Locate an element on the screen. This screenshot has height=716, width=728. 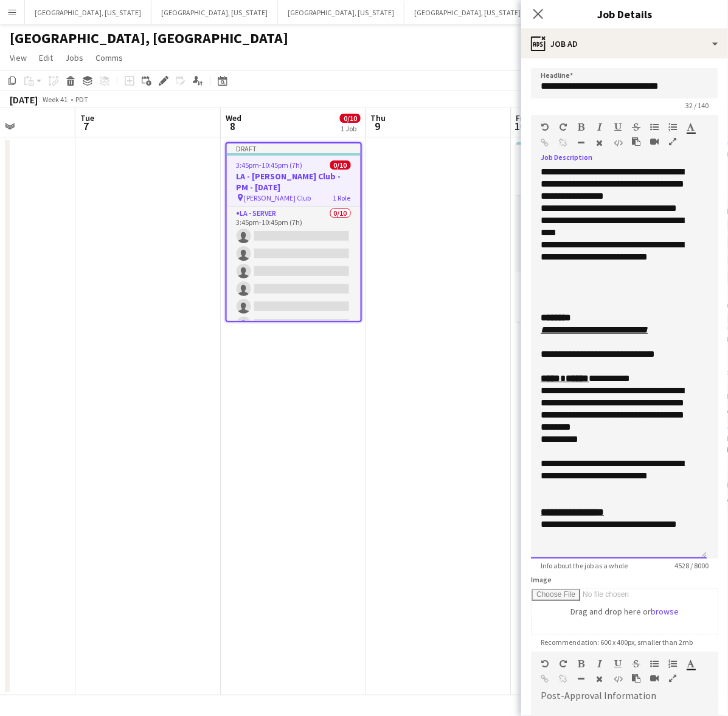
div: 1 Job is located at coordinates (350, 128).